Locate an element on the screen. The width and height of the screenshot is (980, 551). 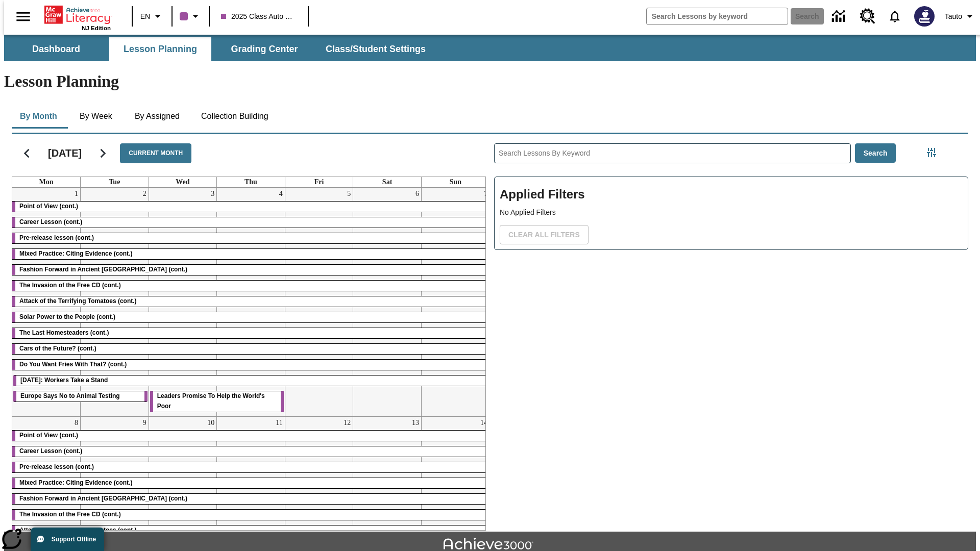
a: September 3, 2025 is located at coordinates (212, 194).